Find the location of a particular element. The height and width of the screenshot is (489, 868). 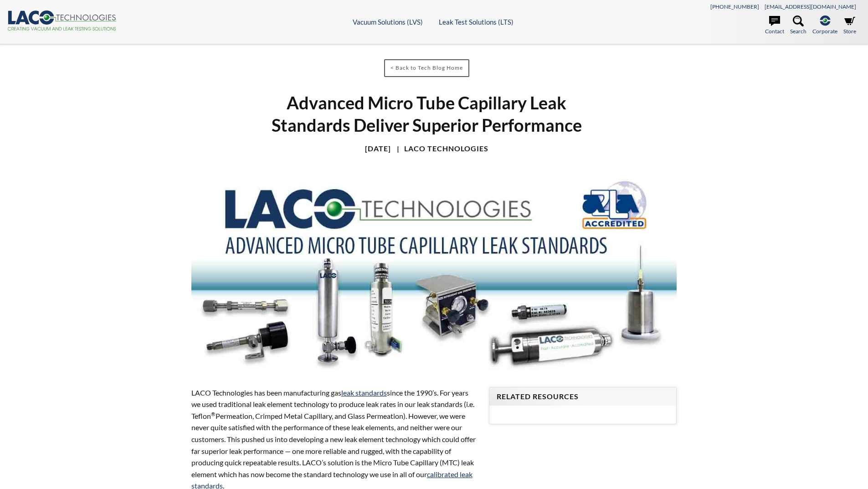

a: Search is located at coordinates (798, 26).